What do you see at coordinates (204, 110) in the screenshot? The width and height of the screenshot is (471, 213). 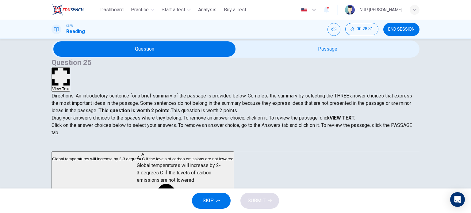 I see `span: This question is worth 2 points.` at bounding box center [204, 110].